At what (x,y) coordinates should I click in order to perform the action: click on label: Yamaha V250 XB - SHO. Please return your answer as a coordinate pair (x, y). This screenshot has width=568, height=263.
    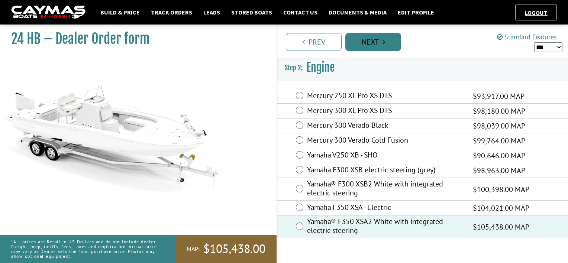
    Looking at the image, I should click on (385, 156).